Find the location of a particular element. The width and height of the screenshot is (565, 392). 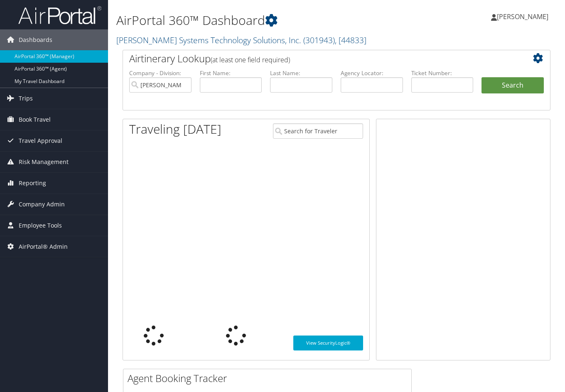

span: Company Admin is located at coordinates (41, 204).